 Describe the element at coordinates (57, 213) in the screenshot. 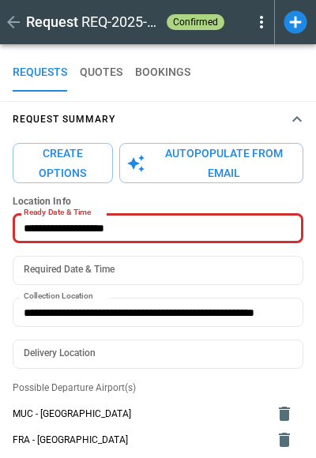

I see `label: Ready Date & Time` at that location.